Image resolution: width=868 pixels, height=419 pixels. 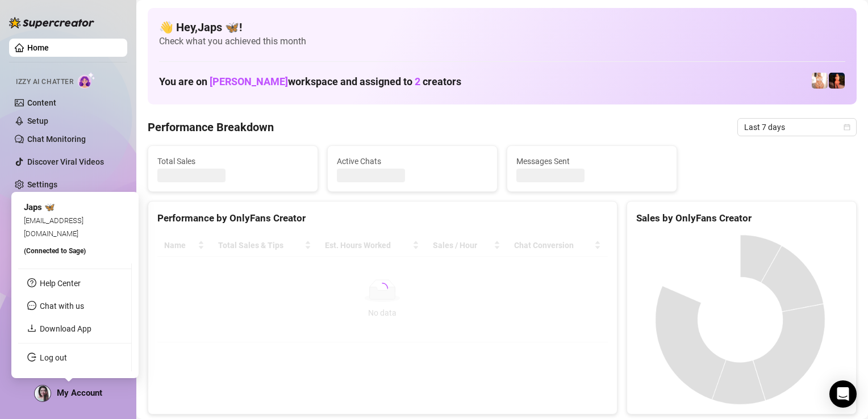 What do you see at coordinates (211, 127) in the screenshot?
I see `h4: Performance Breakdown` at bounding box center [211, 127].